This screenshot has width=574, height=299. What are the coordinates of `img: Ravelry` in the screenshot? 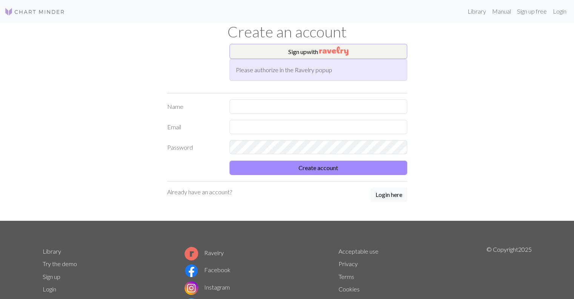 It's located at (334, 51).